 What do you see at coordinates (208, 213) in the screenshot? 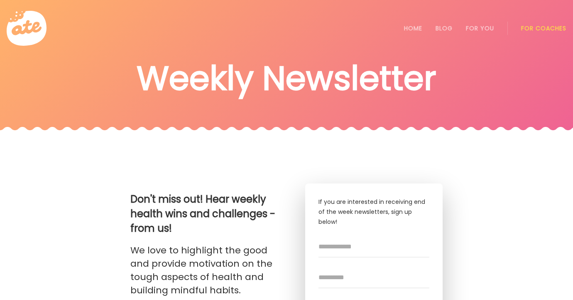
I see `h1: Don't miss out! Hear weekly health wins and challenges - from us!` at bounding box center [208, 213].